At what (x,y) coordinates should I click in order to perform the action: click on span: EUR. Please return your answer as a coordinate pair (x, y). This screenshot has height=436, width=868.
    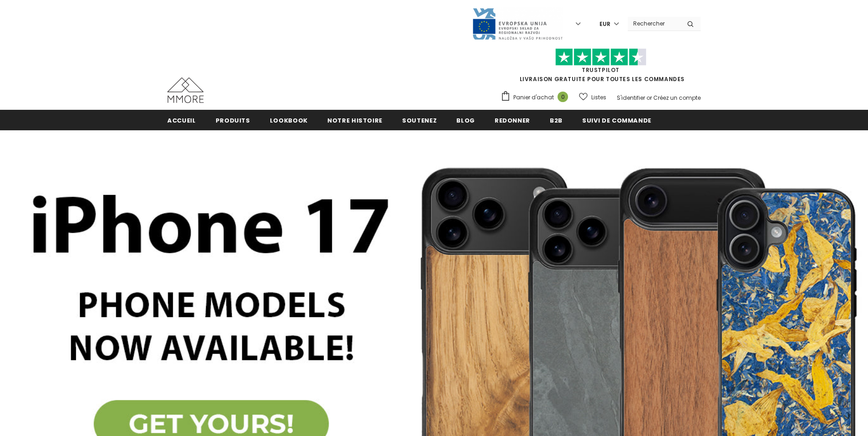
    Looking at the image, I should click on (605, 24).